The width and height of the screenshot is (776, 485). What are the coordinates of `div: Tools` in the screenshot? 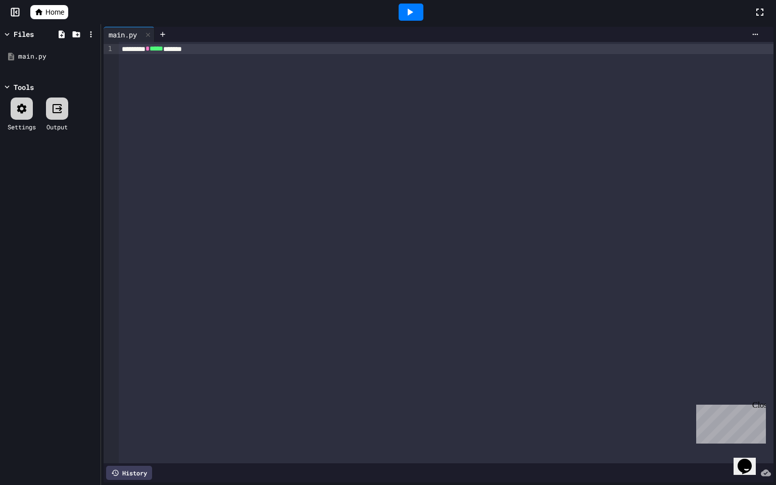 It's located at (24, 87).